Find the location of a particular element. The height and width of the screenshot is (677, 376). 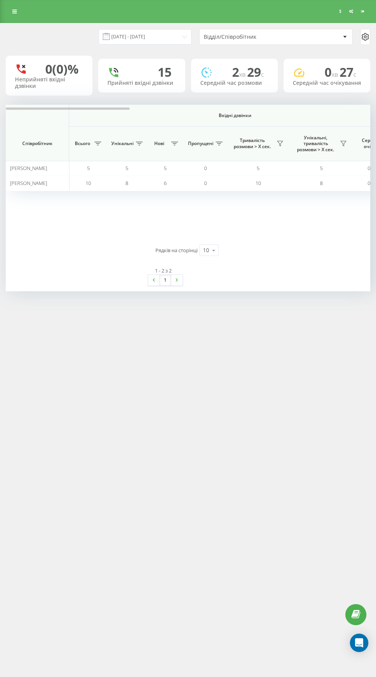

span: Співробітник is located at coordinates (37, 144).